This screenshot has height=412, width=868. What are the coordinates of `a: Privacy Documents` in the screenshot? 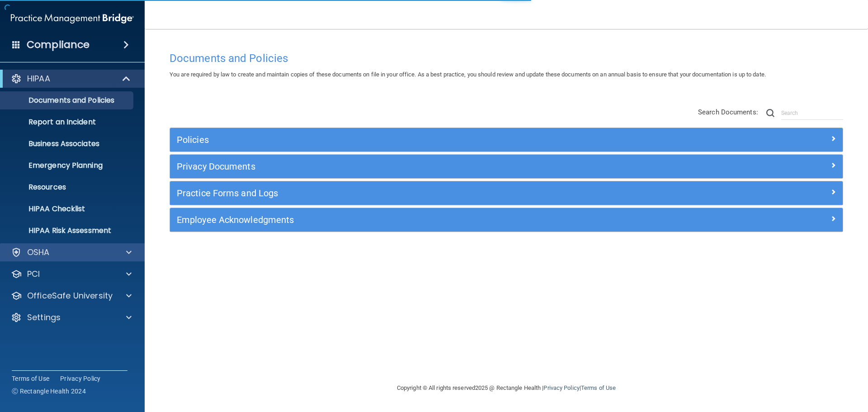 It's located at (506, 166).